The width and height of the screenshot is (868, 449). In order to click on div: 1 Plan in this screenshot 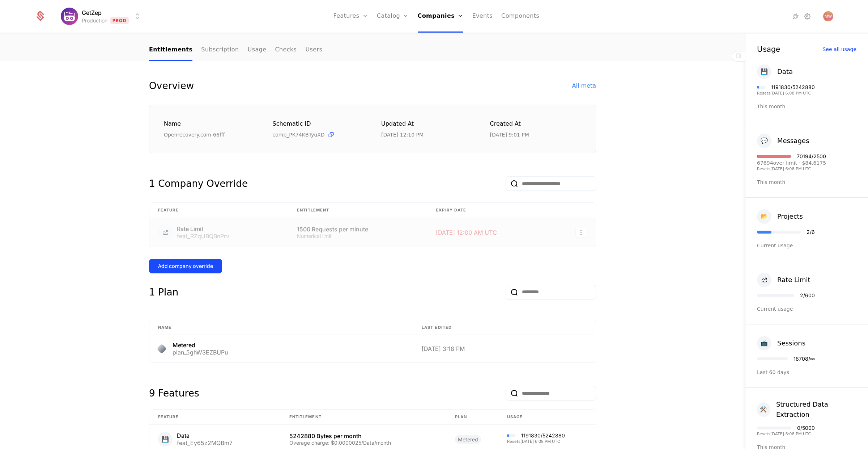, I will do `click(164, 292)`.